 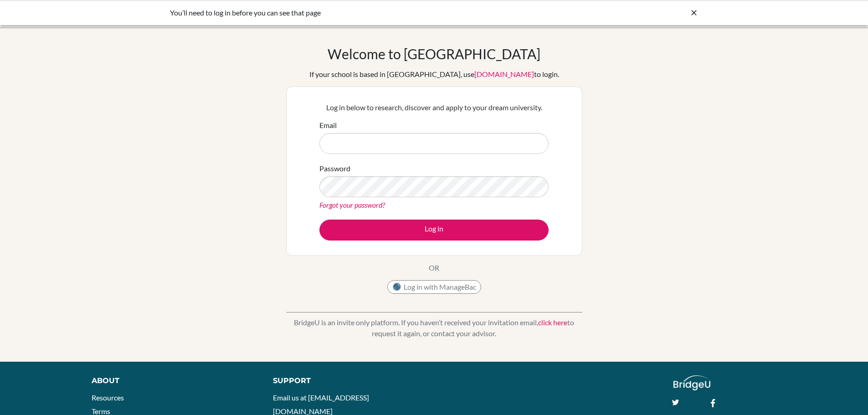 What do you see at coordinates (328, 126) in the screenshot?
I see `label: Email` at bounding box center [328, 126].